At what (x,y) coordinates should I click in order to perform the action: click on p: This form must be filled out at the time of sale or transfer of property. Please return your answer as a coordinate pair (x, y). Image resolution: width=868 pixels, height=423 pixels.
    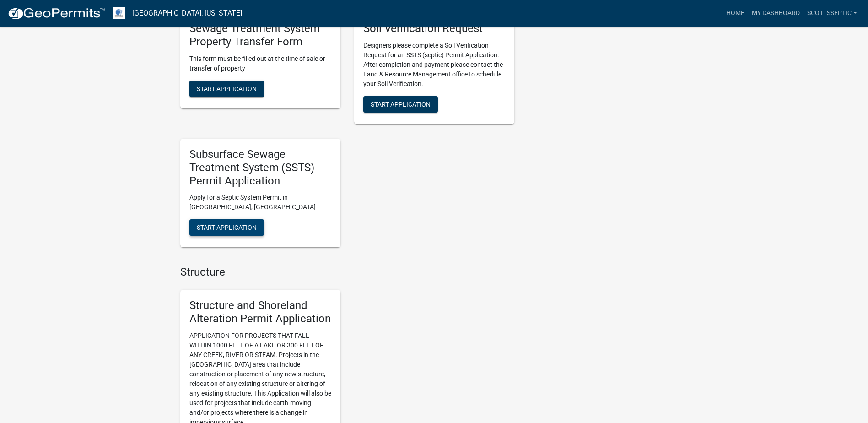
    Looking at the image, I should click on (260, 64).